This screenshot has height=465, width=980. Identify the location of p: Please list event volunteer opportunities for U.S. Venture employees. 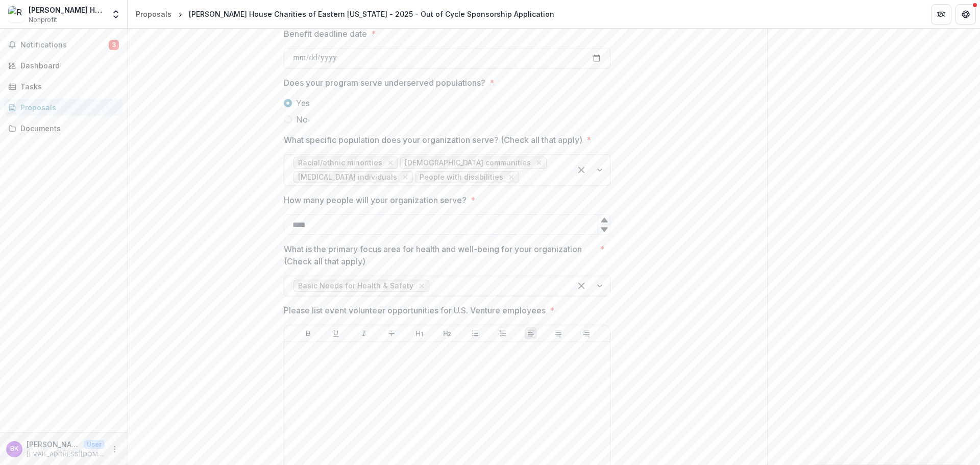
(415, 310).